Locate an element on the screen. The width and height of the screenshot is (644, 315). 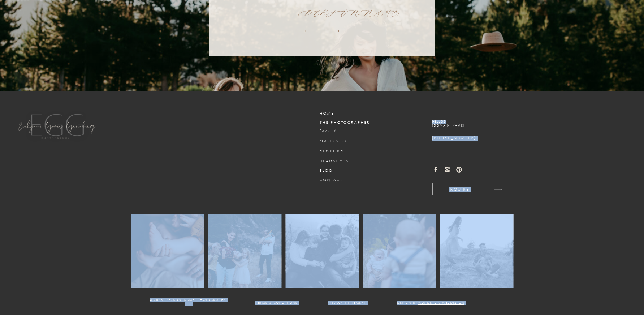
img: evelynne gomes greenberg (54 of 73) is located at coordinates (244, 251).